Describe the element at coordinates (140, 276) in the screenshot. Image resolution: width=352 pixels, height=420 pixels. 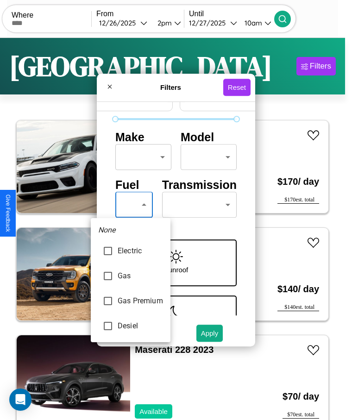
I see `span: Gas` at that location.